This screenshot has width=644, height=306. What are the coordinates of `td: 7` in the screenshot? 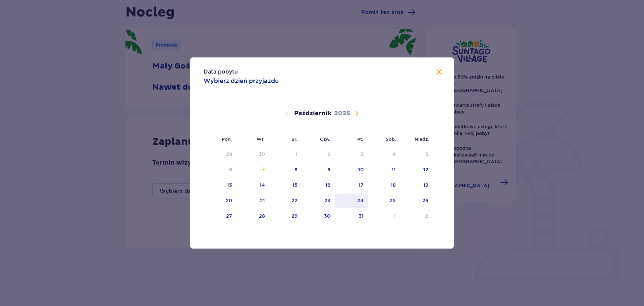 It's located at (253, 170).